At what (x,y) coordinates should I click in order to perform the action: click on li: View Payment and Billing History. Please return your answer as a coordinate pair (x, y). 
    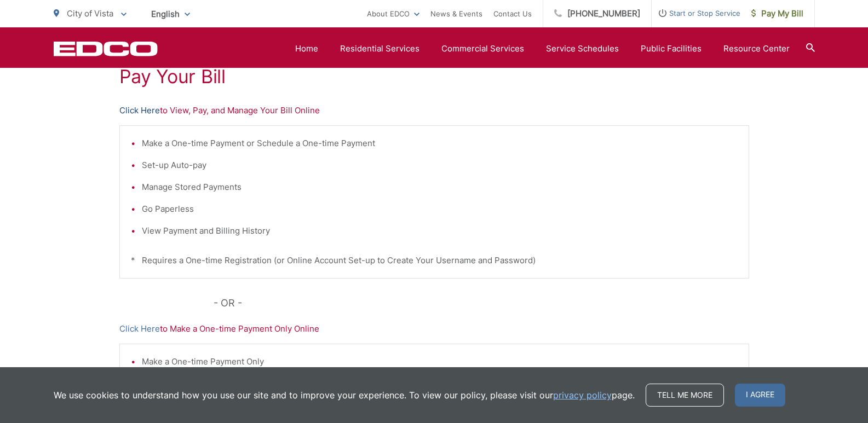
    Looking at the image, I should click on (440, 231).